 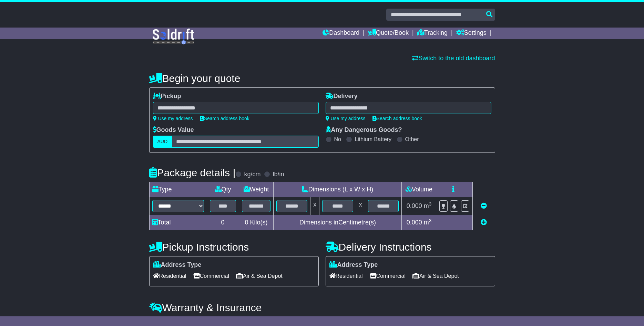 What do you see at coordinates (222, 222) in the screenshot?
I see `td: 0` at bounding box center [222, 222].